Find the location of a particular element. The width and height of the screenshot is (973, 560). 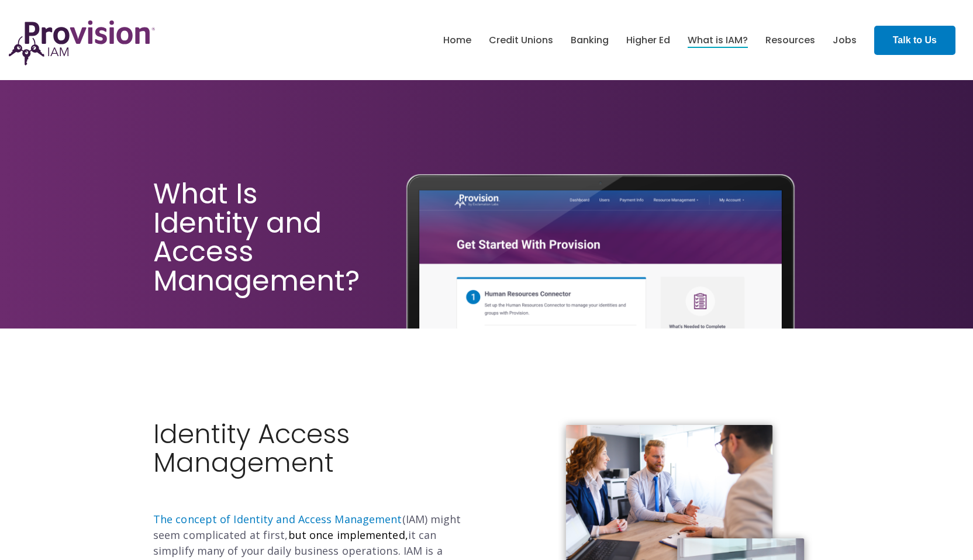

span: but once implemented, is located at coordinates (348, 535).